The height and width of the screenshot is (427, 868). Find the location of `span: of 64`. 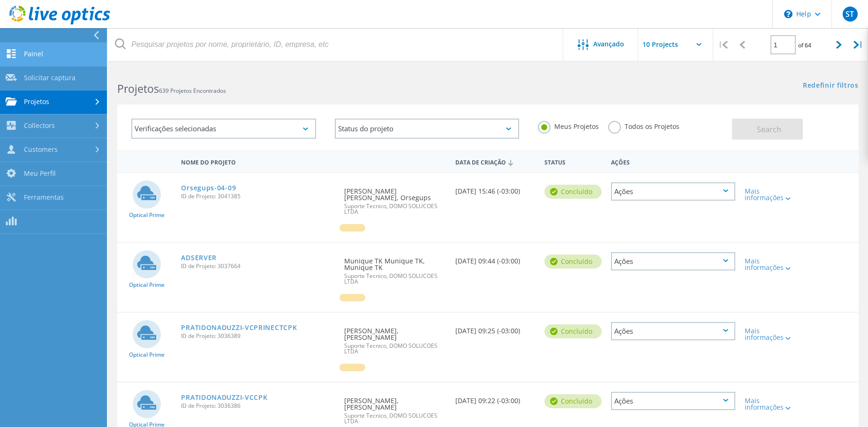

span: of 64 is located at coordinates (804, 45).